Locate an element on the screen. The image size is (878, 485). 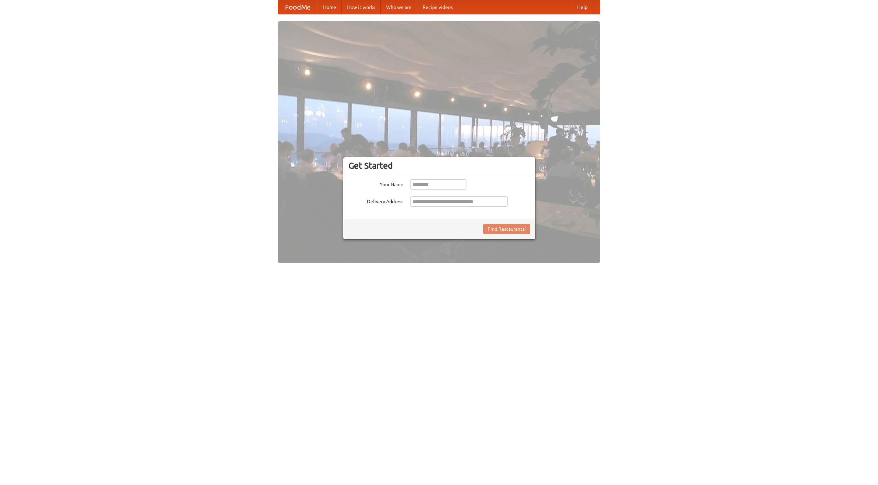
a: How it works is located at coordinates (361, 7).